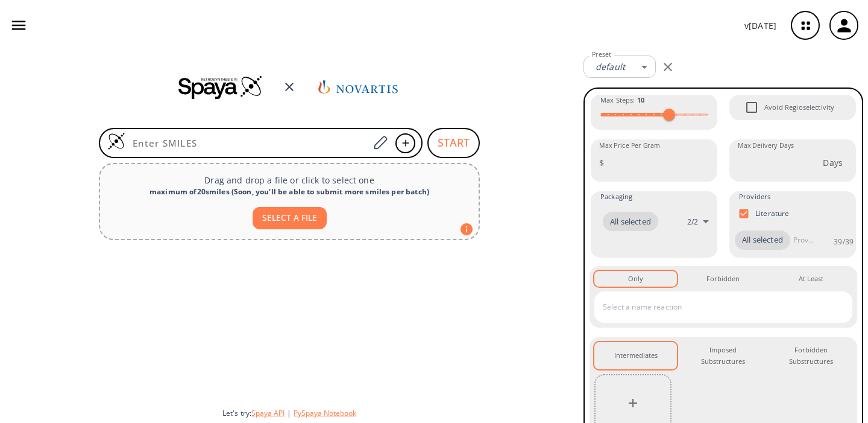 This screenshot has height=423, width=868. I want to click on div: At Least, so click(811, 279).